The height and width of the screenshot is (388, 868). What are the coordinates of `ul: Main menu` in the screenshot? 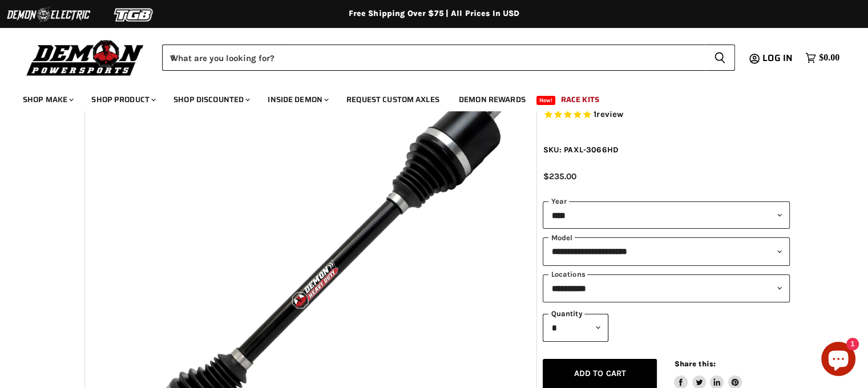 It's located at (425, 97).